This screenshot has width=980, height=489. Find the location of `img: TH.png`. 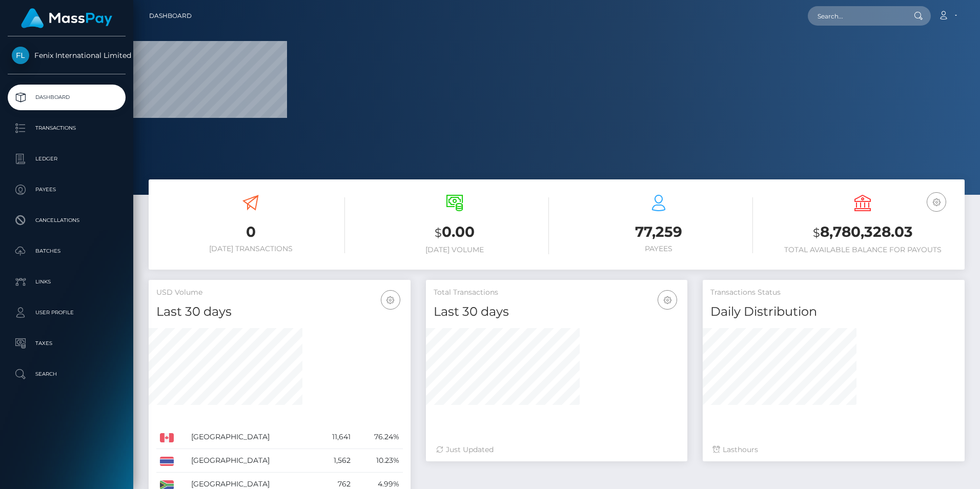

img: TH.png is located at coordinates (166, 461).